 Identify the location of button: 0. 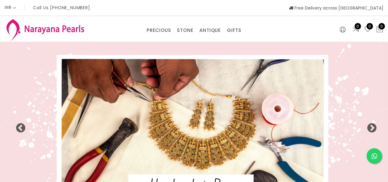
(379, 30).